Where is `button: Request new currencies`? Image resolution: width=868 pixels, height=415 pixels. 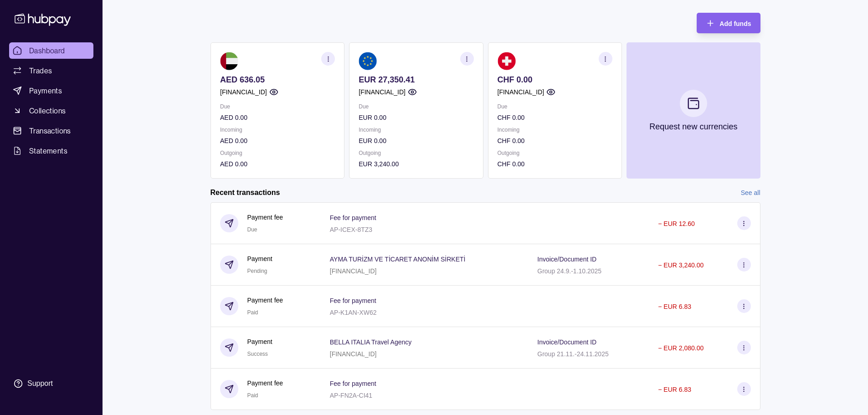 button: Request new currencies is located at coordinates (693, 110).